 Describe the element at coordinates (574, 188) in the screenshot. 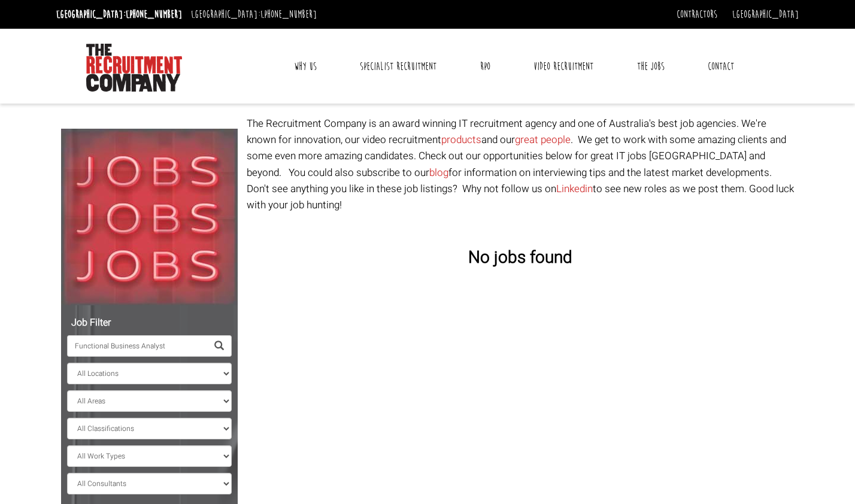

I see `a: Linkedin` at that location.